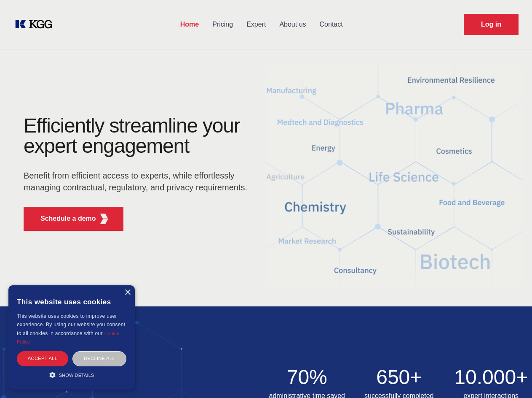 Image resolution: width=532 pixels, height=398 pixels. Describe the element at coordinates (71, 324) in the screenshot. I see `span: This website uses cookies to improve user experience. By using our website you consent to all coo...` at that location.